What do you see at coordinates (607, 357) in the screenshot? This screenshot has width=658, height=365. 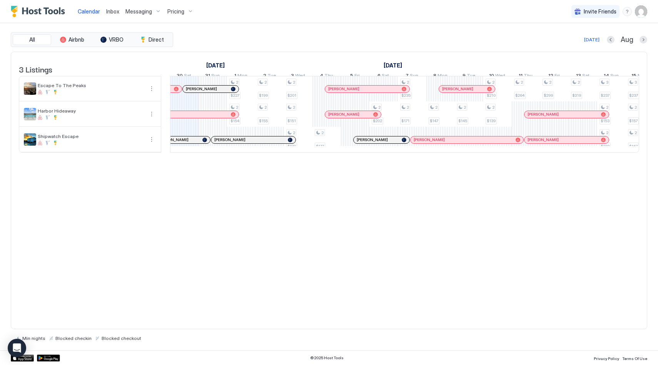 I see `a: Privacy Policy` at bounding box center [607, 357].